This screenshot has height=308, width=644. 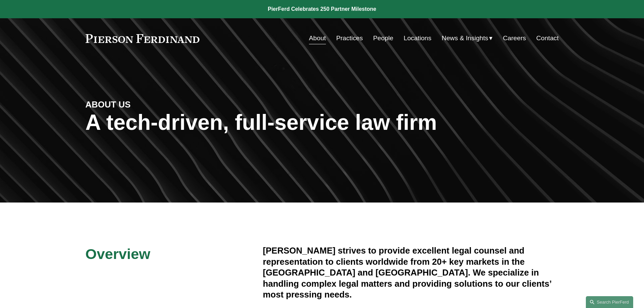 I want to click on a: About, so click(x=318, y=38).